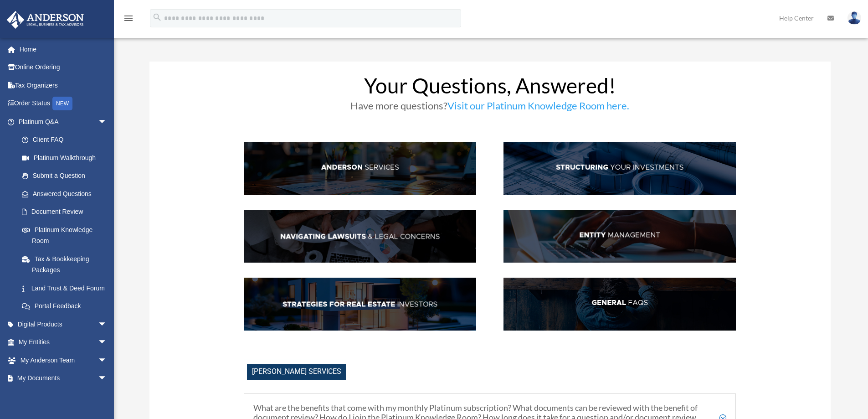 The height and width of the screenshot is (419, 868). I want to click on a: Land Trust & Deed Forum, so click(66, 288).